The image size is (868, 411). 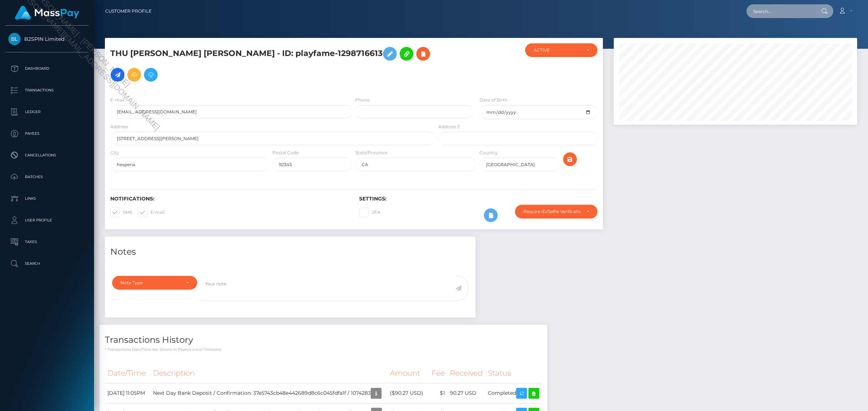 What do you see at coordinates (121, 213) in the screenshot?
I see `label: SMS` at bounding box center [121, 213].